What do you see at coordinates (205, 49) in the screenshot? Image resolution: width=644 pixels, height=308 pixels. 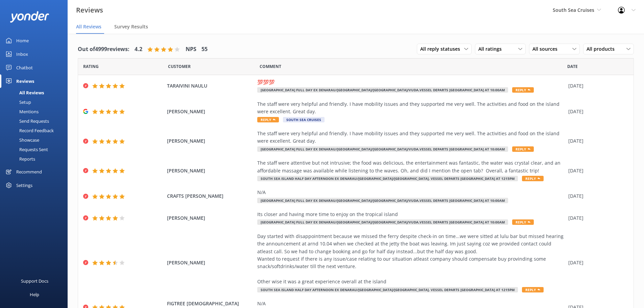 I see `h4: 55` at bounding box center [205, 49].